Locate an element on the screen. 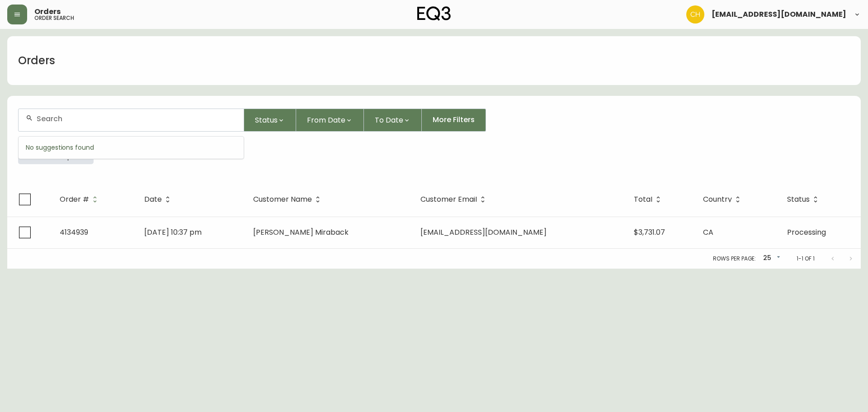  input: Search is located at coordinates (136, 118).